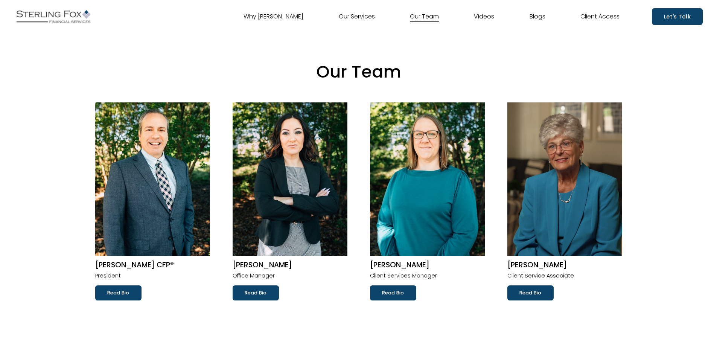 The height and width of the screenshot is (343, 717). What do you see at coordinates (427, 276) in the screenshot?
I see `p: Client Services Manager` at bounding box center [427, 276].